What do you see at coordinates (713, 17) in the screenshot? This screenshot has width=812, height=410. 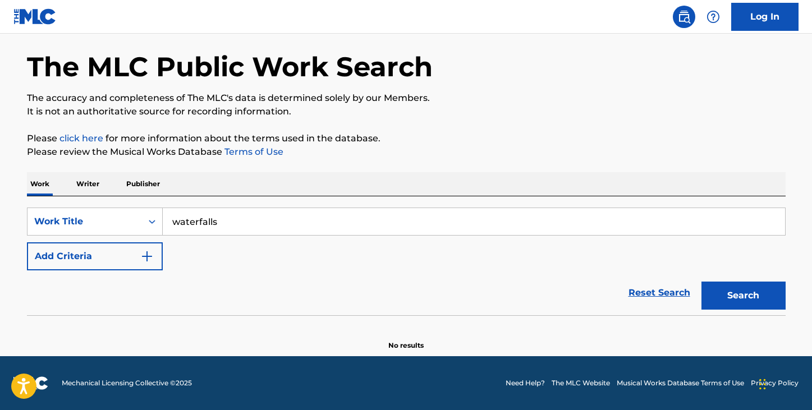 I see `img: help` at bounding box center [713, 17].